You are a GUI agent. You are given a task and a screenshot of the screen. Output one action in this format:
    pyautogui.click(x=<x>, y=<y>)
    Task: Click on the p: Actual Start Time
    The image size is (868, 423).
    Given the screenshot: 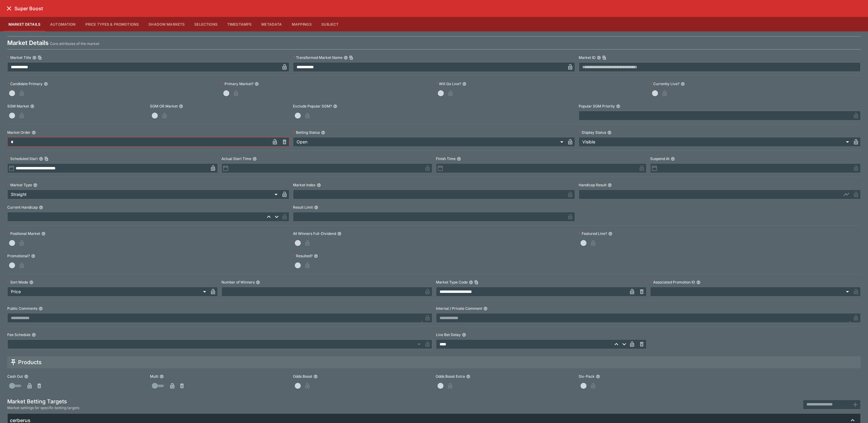 What is the action you would take?
    pyautogui.click(x=236, y=159)
    